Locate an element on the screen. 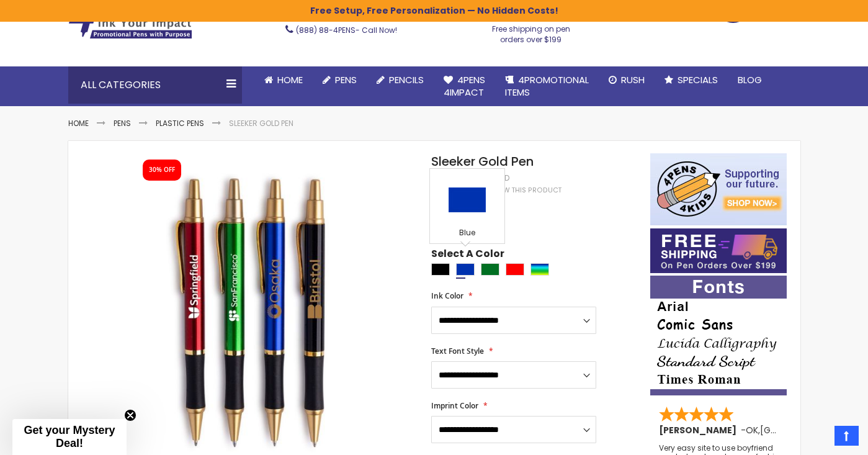 The image size is (868, 455). div: Assorted is located at coordinates (540, 270).